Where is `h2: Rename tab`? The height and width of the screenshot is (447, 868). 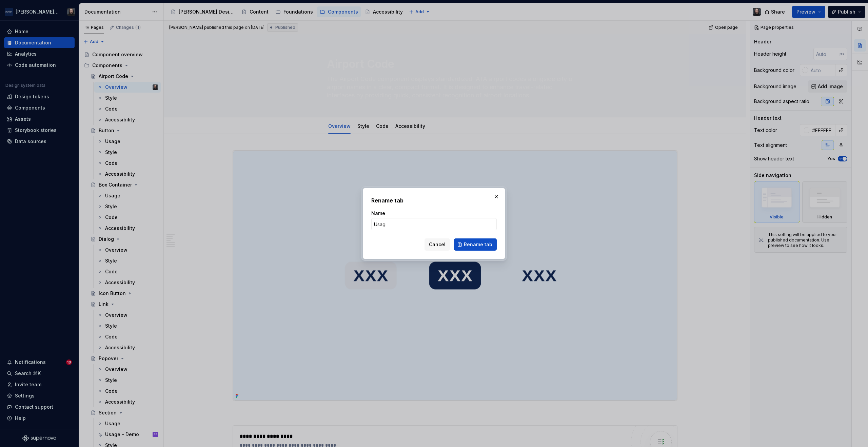
h2: Rename tab is located at coordinates (434, 200).